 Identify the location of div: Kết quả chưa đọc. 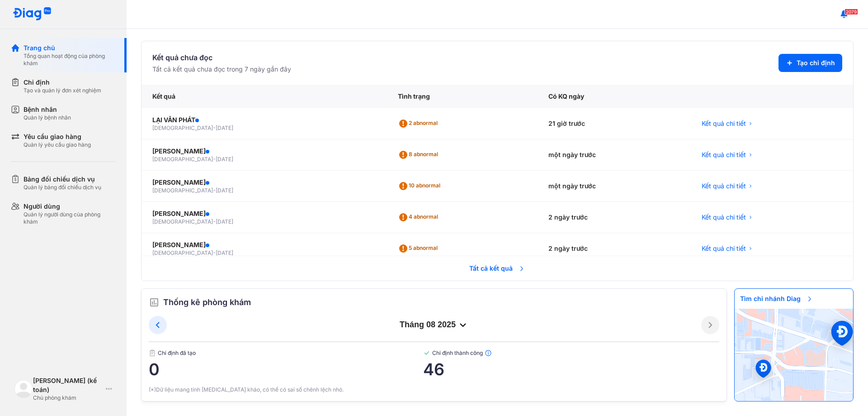
(222, 58).